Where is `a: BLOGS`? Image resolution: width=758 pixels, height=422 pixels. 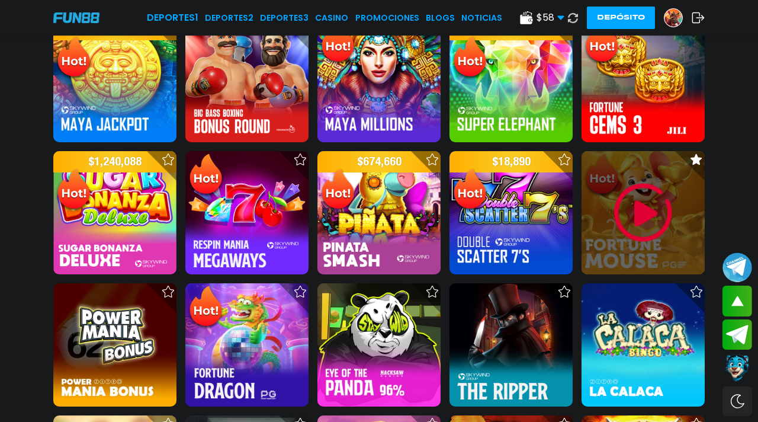 a: BLOGS is located at coordinates (440, 18).